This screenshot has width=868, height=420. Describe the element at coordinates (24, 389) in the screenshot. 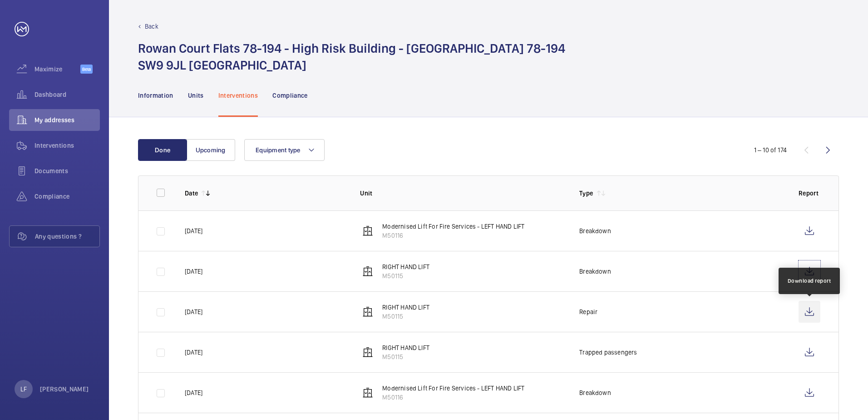

I see `p: LF` at that location.